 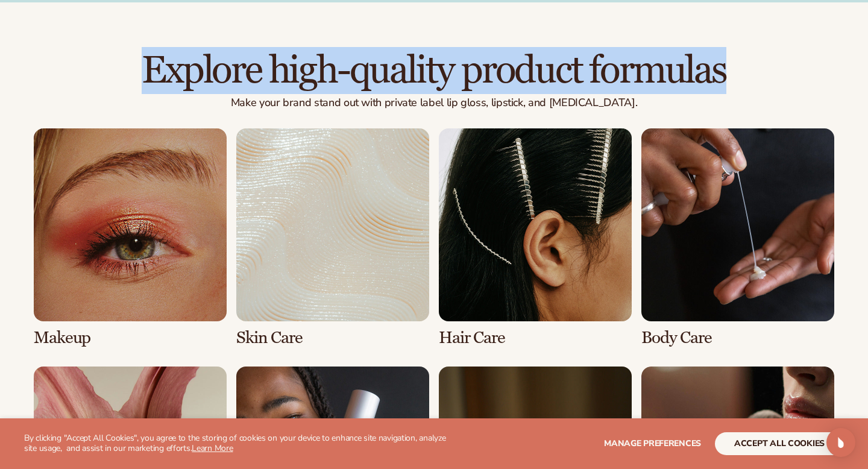 I want to click on p: By clicking "Accept All Cookies", you agree to the storing of cookies on your device to enhance s..., so click(x=239, y=444).